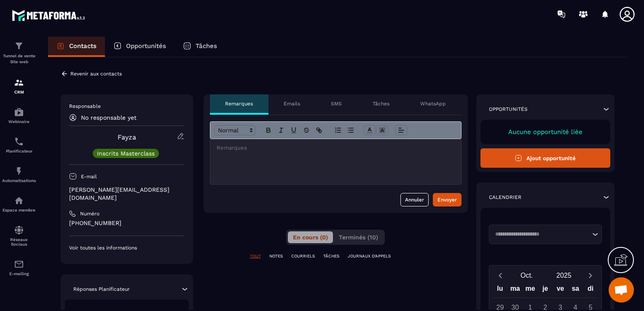  Describe the element at coordinates (590, 290) in the screenshot. I see `div: di` at that location.